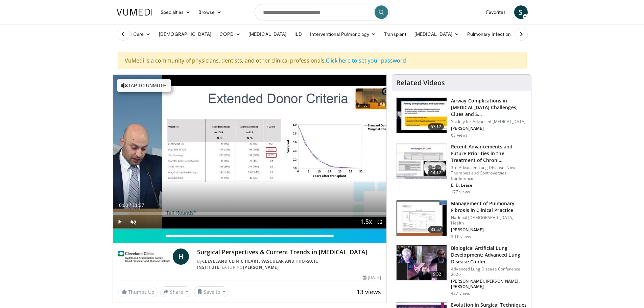 This screenshot has width=644, height=308. Describe the element at coordinates (436, 127) in the screenshot. I see `span: 57:17` at that location.